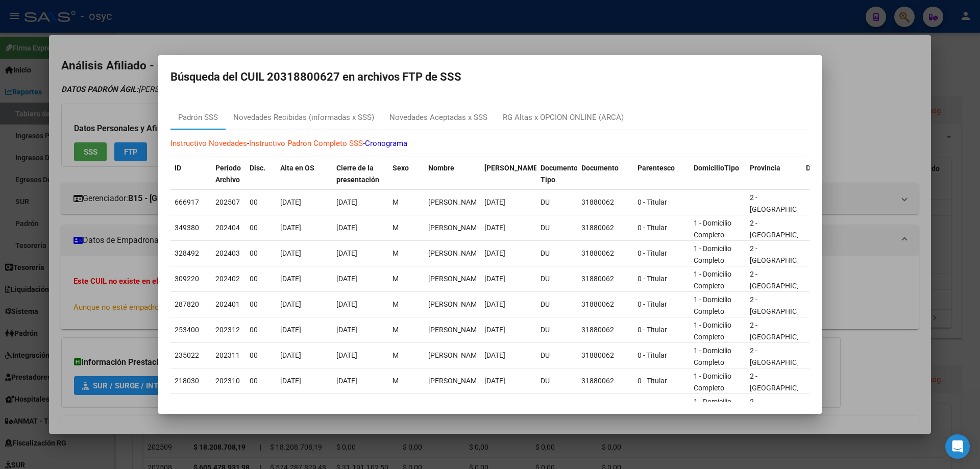 The width and height of the screenshot is (980, 469). Describe the element at coordinates (187, 329) in the screenshot. I see `span: 253400` at that location.